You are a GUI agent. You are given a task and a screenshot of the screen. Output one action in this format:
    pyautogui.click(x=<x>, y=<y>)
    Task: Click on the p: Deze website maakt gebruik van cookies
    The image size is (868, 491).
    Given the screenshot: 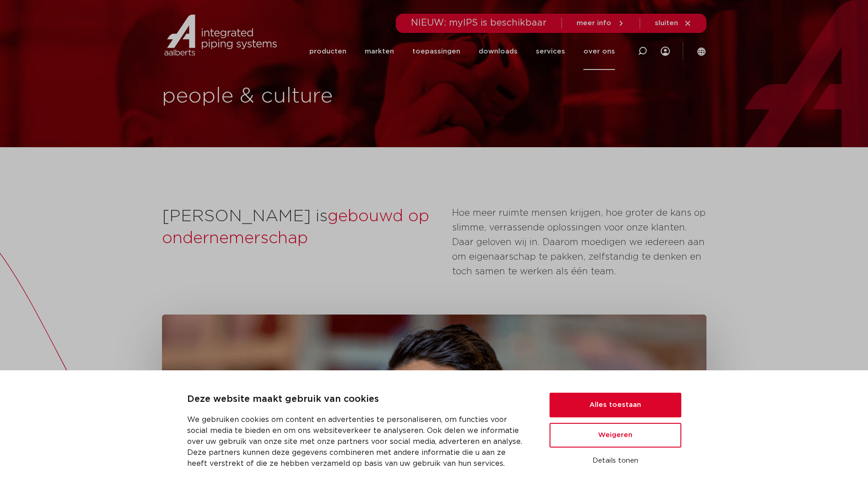 What is the action you would take?
    pyautogui.click(x=357, y=400)
    